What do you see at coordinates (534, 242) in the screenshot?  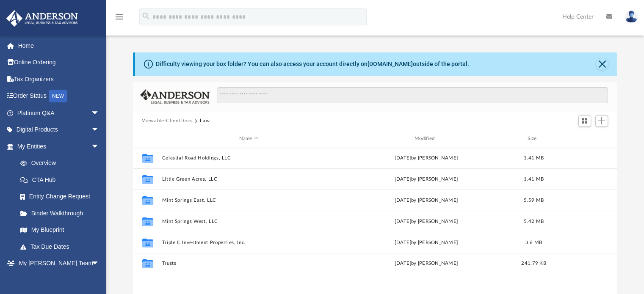 I see `span: 3.6 MB` at bounding box center [534, 242].